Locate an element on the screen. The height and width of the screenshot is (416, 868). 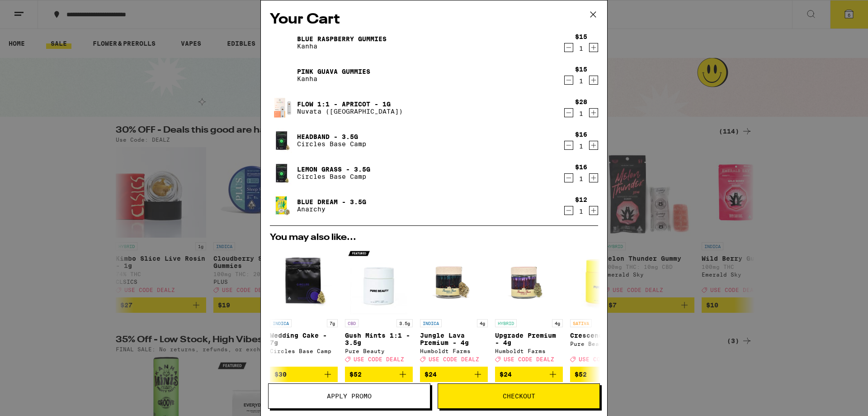
img: Pure Beauty - Crescendo - 3.5g is located at coordinates (604, 281).